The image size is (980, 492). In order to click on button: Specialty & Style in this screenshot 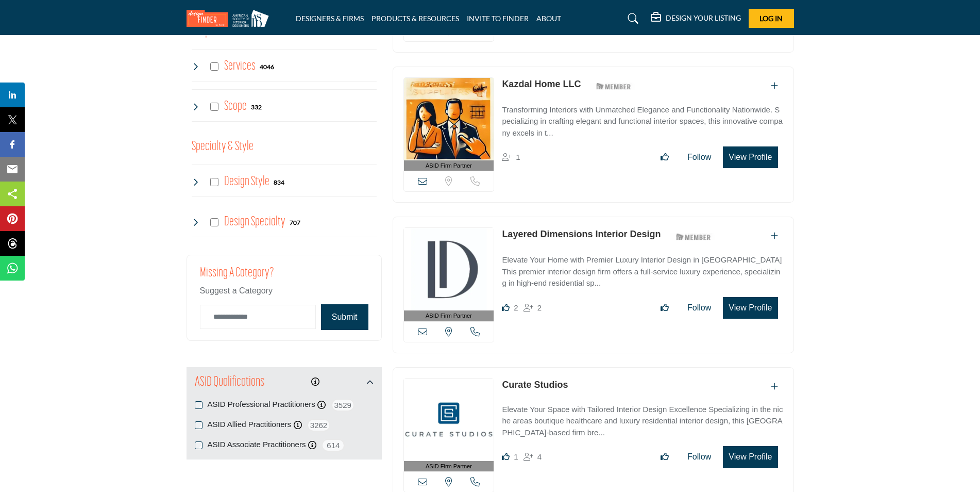, I will do `click(223, 147)`.